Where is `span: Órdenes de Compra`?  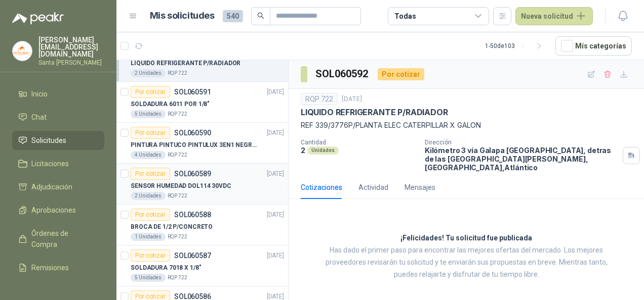 span: Órdenes de Compra is located at coordinates (63, 239).